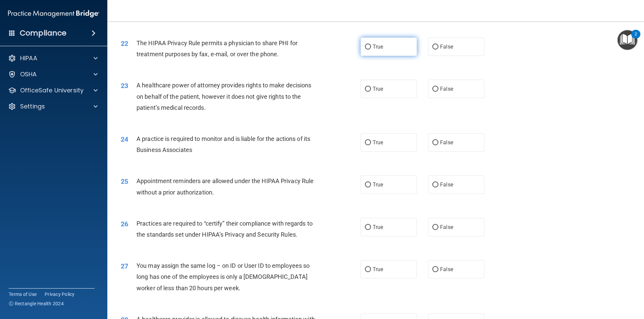 The width and height of the screenshot is (644, 319). Describe the element at coordinates (51, 91) in the screenshot. I see `p: OfficeSafe University` at that location.